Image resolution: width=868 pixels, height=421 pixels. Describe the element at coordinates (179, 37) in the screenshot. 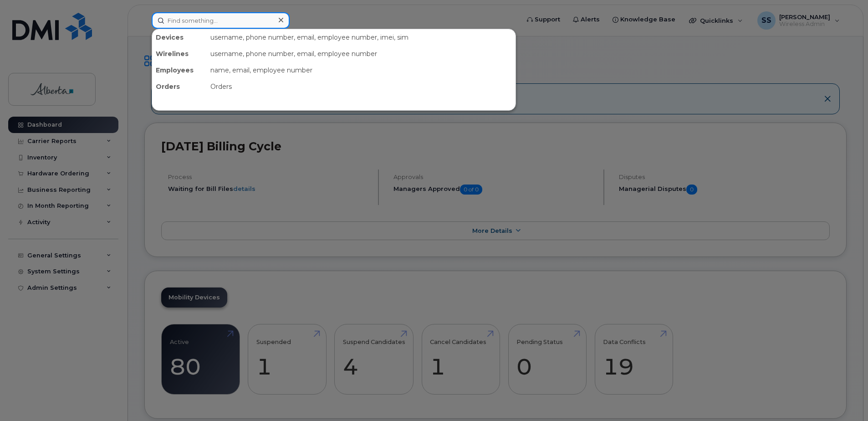

I see `div: Devices` at that location.